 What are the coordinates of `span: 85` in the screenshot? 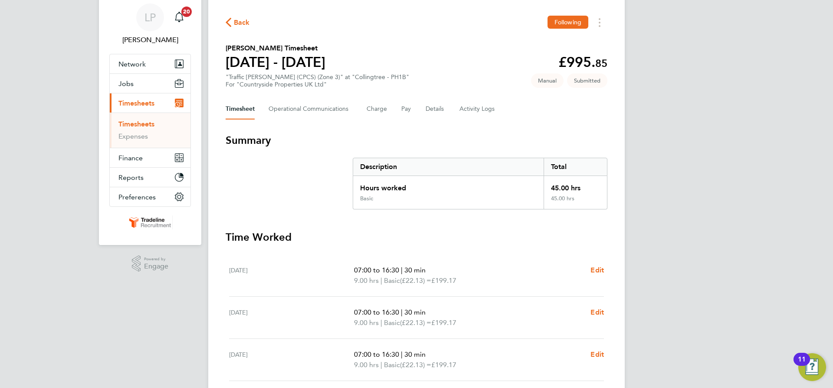 It's located at (602, 63).